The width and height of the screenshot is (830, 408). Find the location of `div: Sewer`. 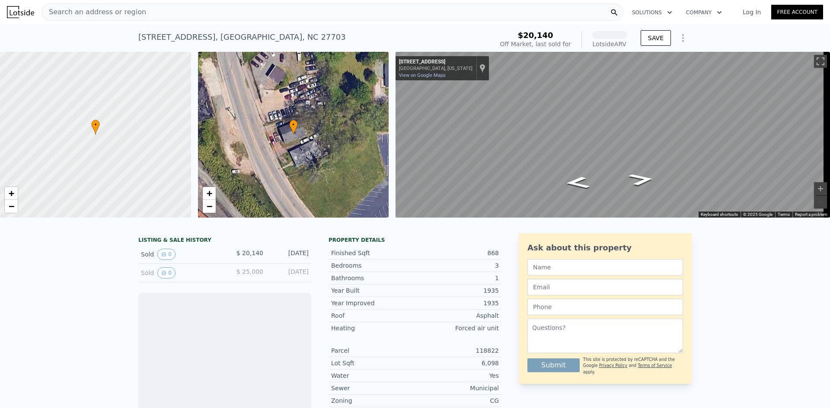

div: Sewer is located at coordinates (373, 389).